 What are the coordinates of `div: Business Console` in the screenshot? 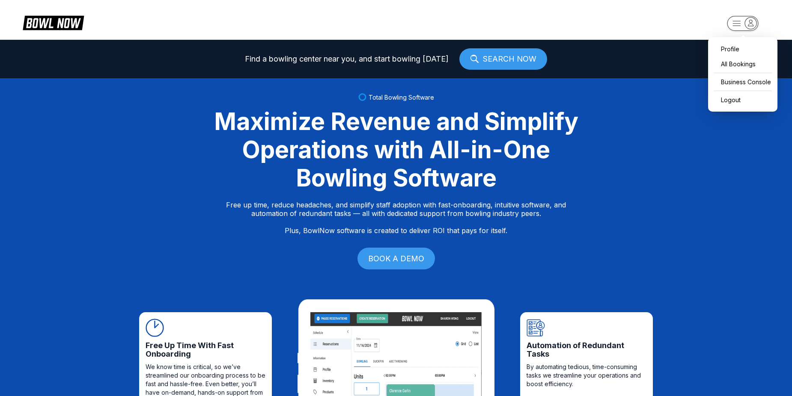 It's located at (742, 82).